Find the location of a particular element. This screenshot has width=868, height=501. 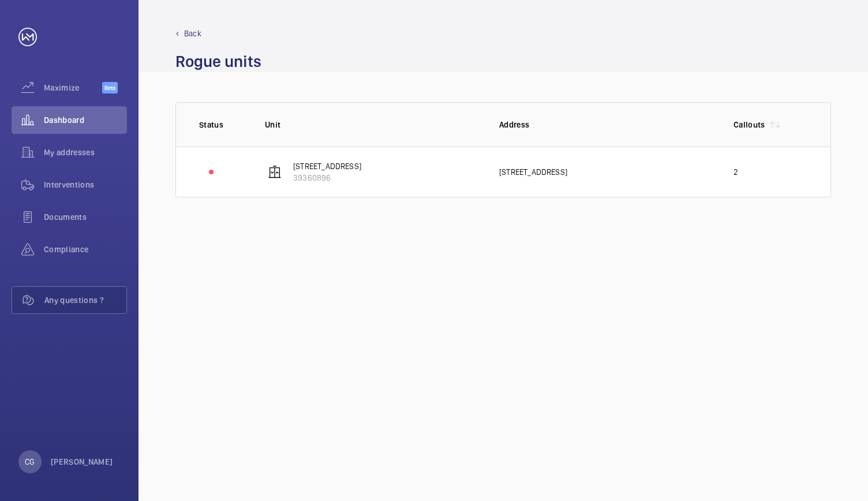

p: Address is located at coordinates (607, 124).